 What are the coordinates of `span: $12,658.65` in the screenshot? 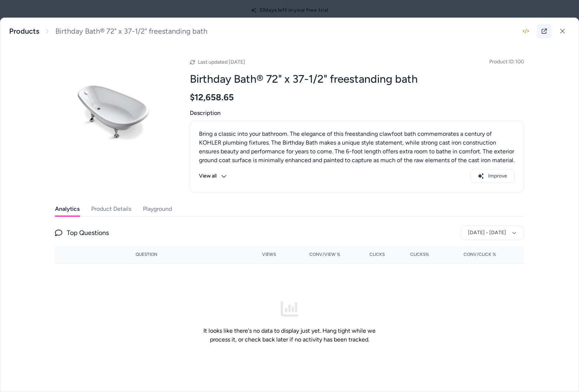 It's located at (212, 98).